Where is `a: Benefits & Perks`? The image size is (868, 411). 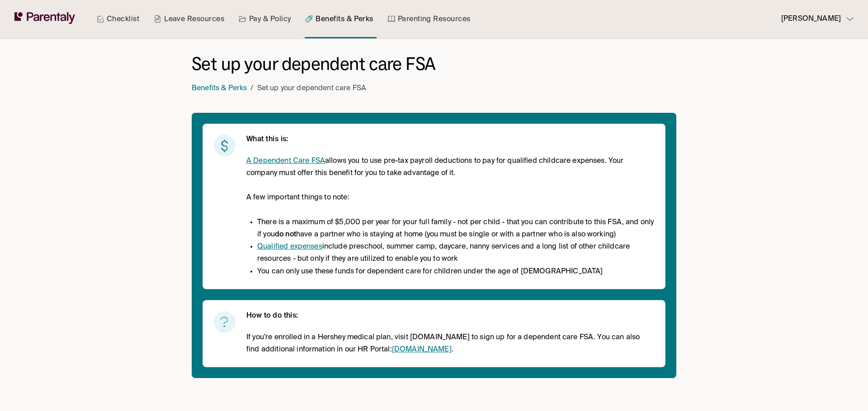
a: Benefits & Perks is located at coordinates (219, 89).